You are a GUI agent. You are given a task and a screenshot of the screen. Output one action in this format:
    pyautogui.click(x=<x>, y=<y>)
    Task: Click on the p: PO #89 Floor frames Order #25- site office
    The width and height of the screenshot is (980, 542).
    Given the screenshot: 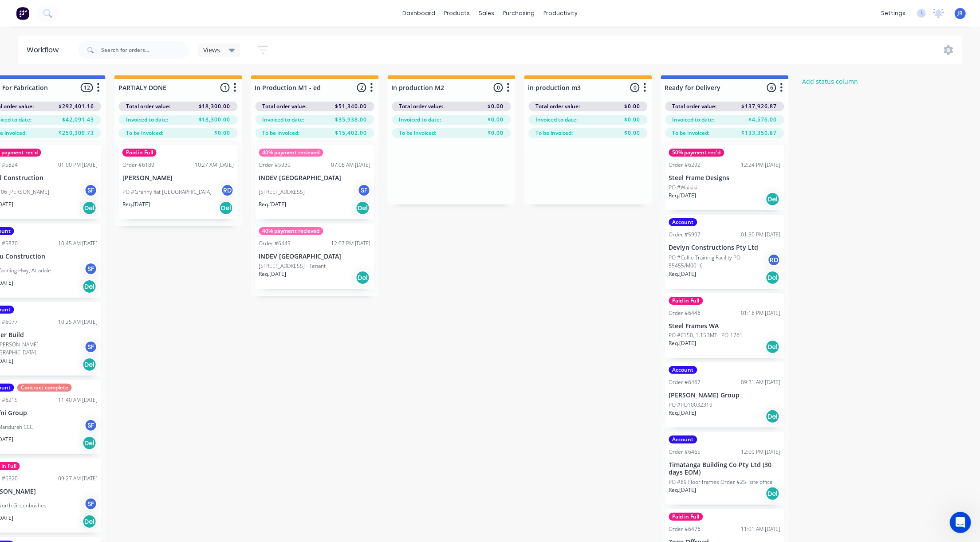 What is the action you would take?
    pyautogui.click(x=721, y=482)
    